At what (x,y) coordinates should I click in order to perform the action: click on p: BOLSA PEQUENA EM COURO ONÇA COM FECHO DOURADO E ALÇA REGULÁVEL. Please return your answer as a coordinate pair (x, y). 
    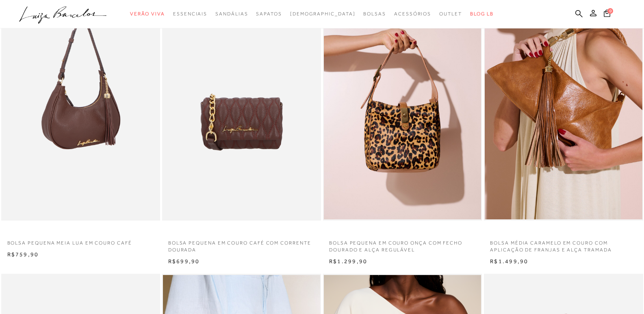
    Looking at the image, I should click on (402, 244).